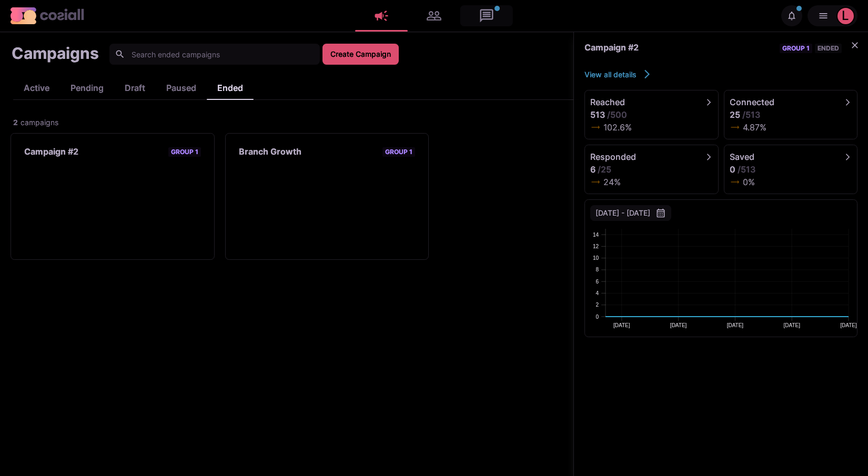 The image size is (868, 476). Describe the element at coordinates (597, 317) in the screenshot. I see `text: 0` at that location.